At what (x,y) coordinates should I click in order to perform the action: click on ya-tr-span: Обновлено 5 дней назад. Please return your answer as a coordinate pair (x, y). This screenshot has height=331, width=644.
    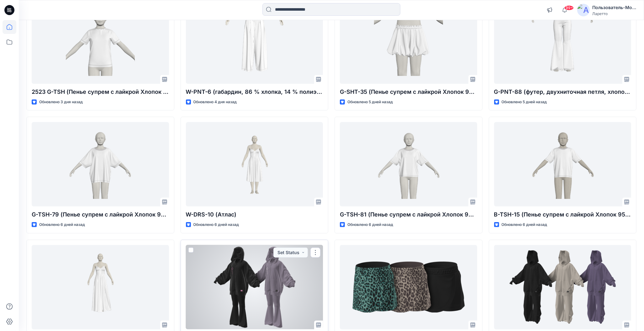
    Looking at the image, I should click on (370, 102).